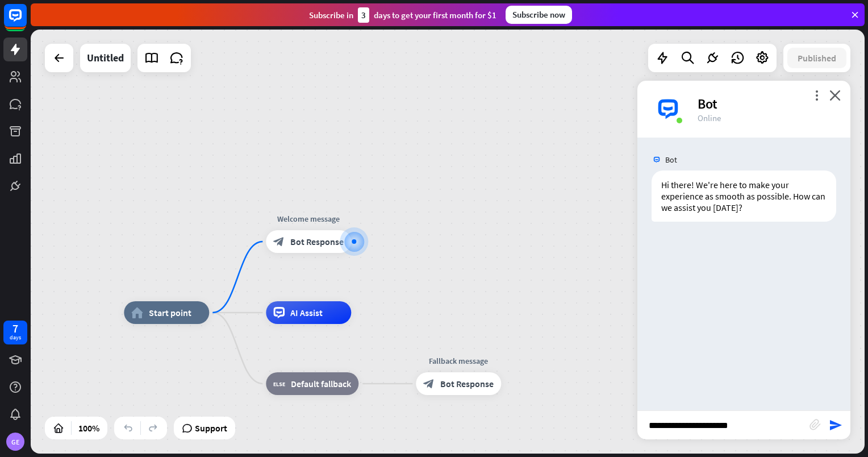  Describe the element at coordinates (363, 15) in the screenshot. I see `div: 3` at that location.